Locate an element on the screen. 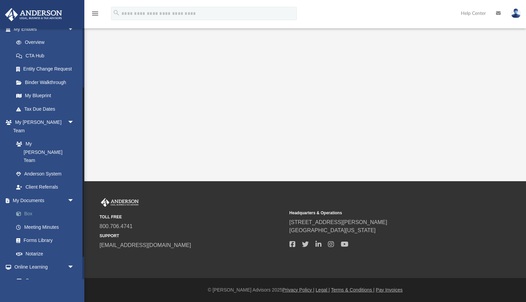 Image resolution: width=526 pixels, height=302 pixels. small: TOLL FREE is located at coordinates (192, 217).